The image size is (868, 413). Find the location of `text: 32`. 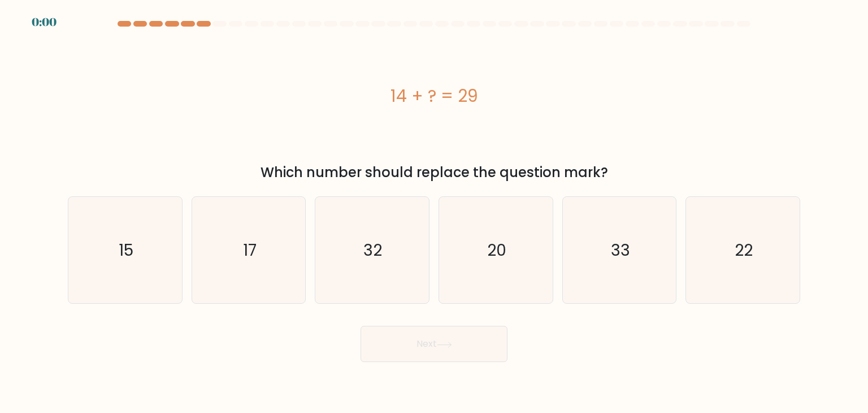

text: 32 is located at coordinates (373, 250).